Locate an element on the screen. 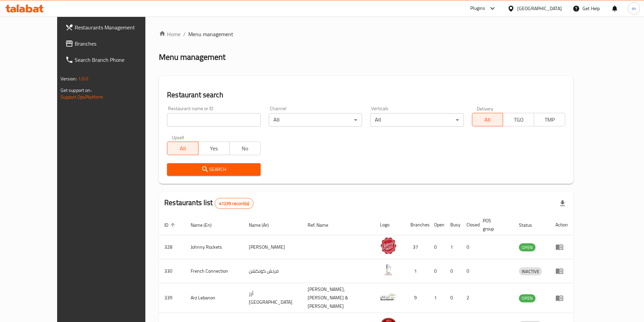 The width and height of the screenshot is (644, 322). span: 1.0.0 is located at coordinates (83, 79).